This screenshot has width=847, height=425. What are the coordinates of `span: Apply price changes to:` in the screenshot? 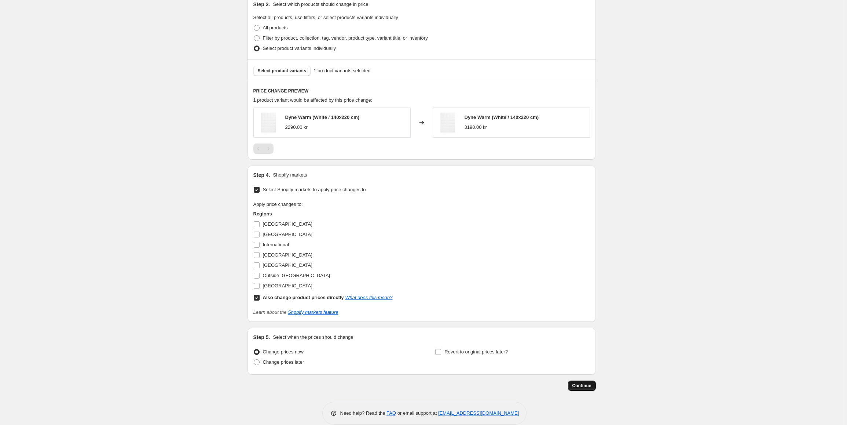 It's located at (278, 204).